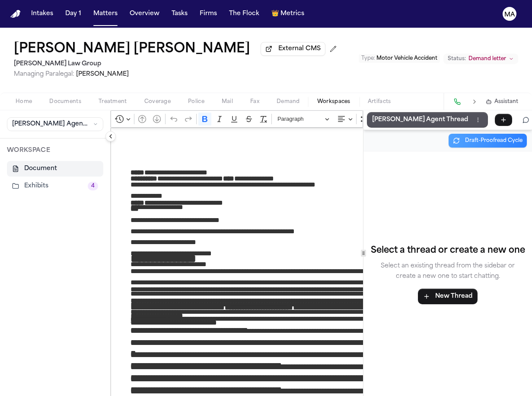 Image resolution: width=532 pixels, height=396 pixels. I want to click on button: New Thread, so click(448, 296).